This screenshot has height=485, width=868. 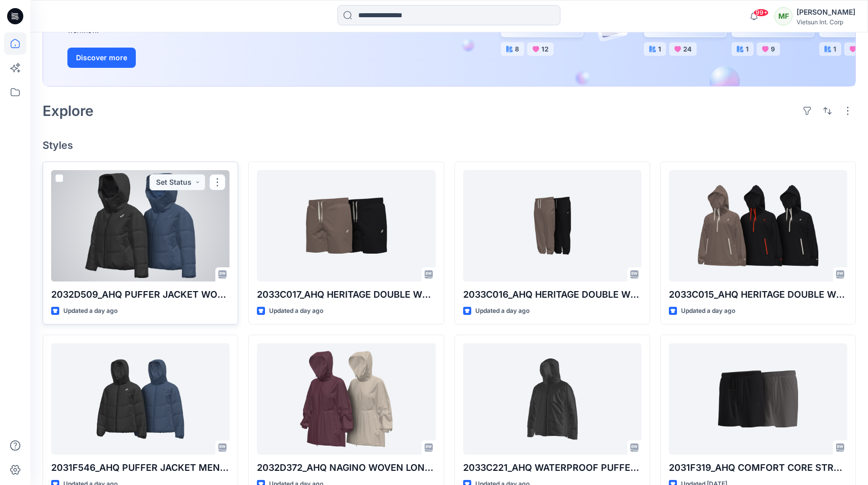 What do you see at coordinates (449, 145) in the screenshot?
I see `h4: Styles` at bounding box center [449, 145].